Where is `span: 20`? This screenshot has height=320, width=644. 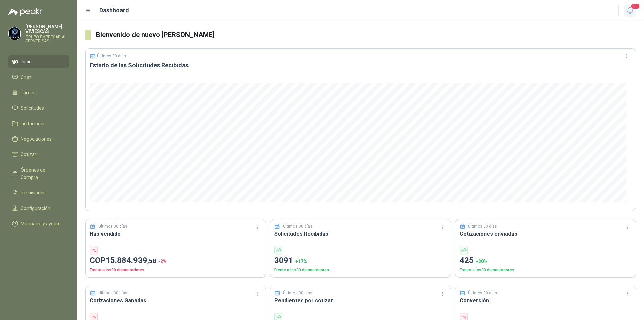 span: 20 is located at coordinates (636, 6).